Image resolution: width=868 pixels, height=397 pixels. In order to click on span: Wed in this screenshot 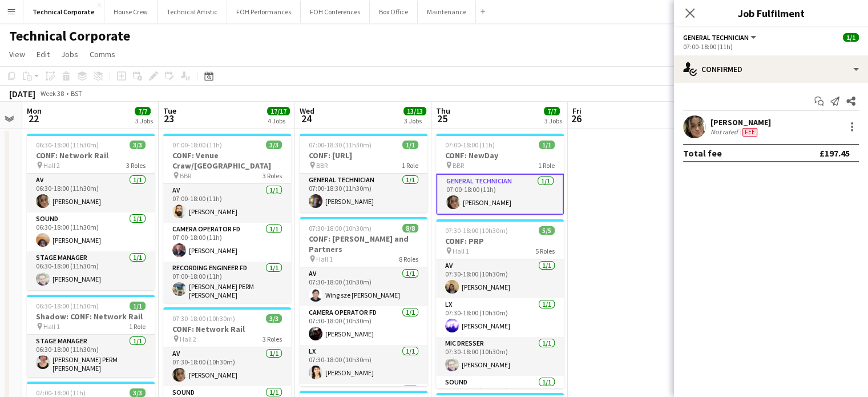, I will do `click(307, 111)`.